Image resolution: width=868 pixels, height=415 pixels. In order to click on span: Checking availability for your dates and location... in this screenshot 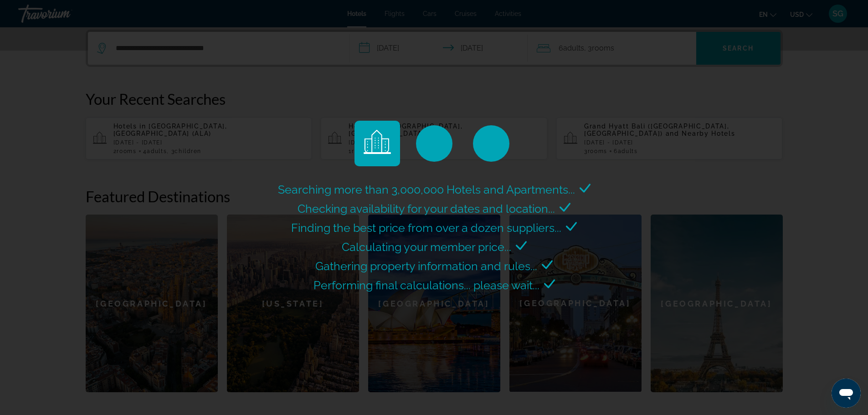, I will do `click(426, 208)`.